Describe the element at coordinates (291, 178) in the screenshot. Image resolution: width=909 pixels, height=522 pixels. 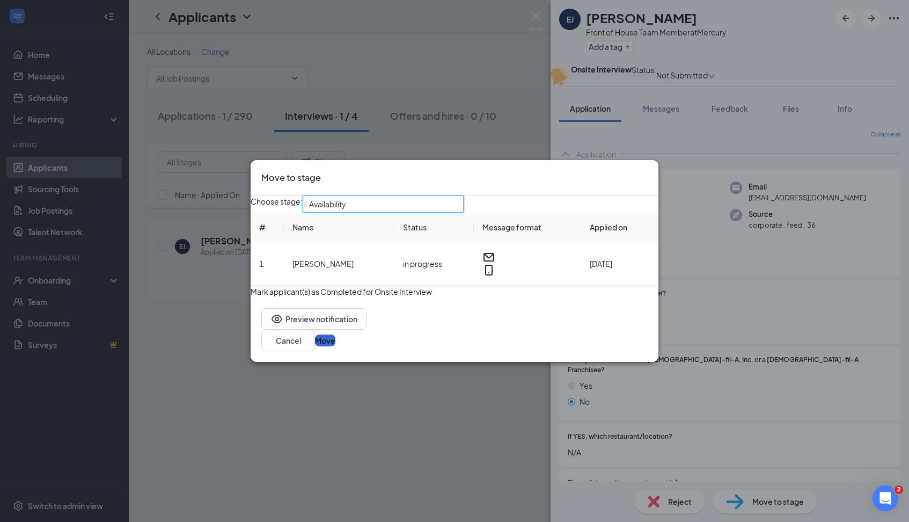
I see `h3: Move to stage` at that location.